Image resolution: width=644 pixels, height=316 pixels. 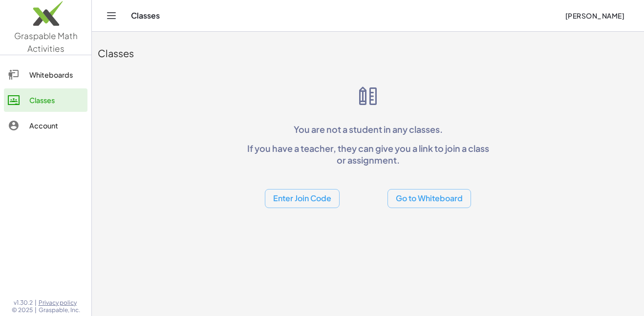 I want to click on div: Account, so click(x=56, y=126).